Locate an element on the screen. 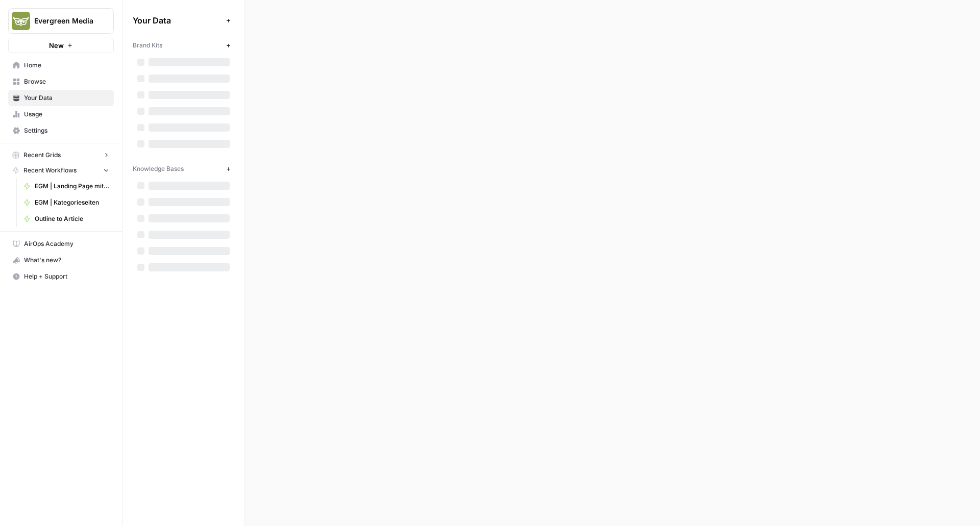 The height and width of the screenshot is (526, 980). a: Browse is located at coordinates (61, 81).